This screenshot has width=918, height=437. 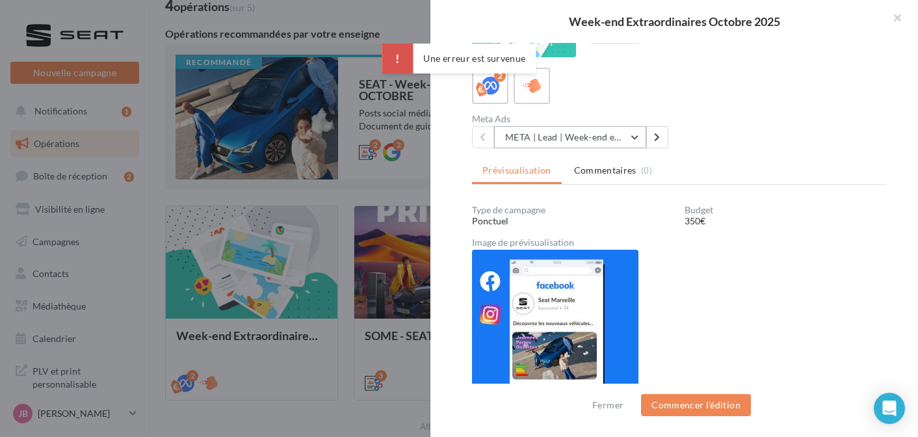 What do you see at coordinates (572, 119) in the screenshot?
I see `div: Meta Ads` at bounding box center [572, 119].